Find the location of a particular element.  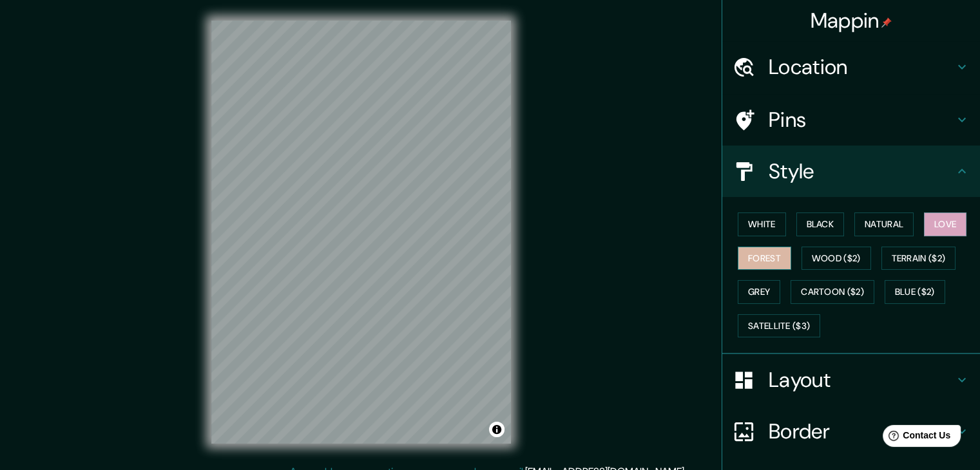

button: White is located at coordinates (762, 224).